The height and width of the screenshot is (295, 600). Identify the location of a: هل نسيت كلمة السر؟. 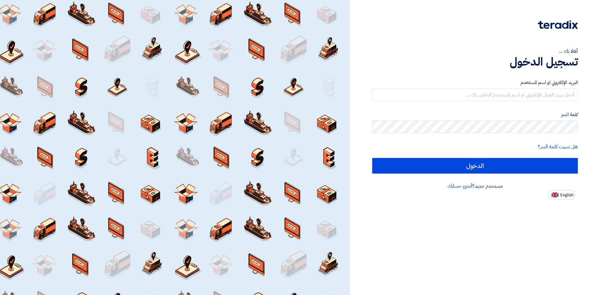
(558, 147).